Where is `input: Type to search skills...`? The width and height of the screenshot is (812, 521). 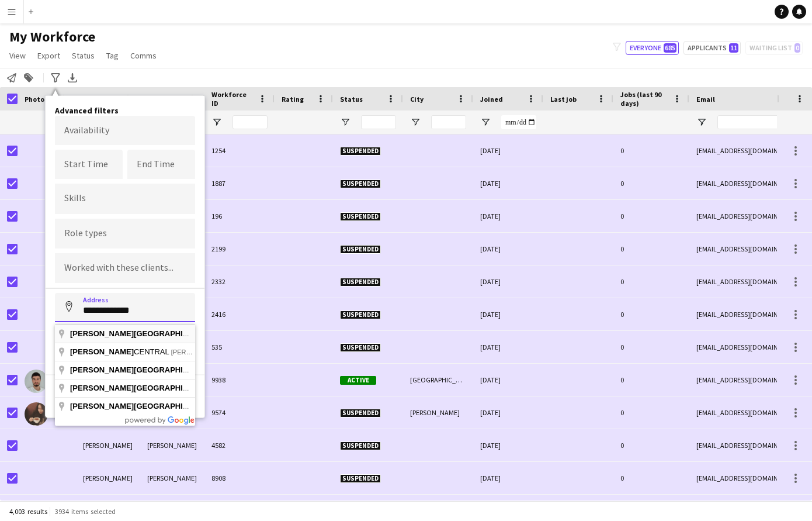 input: Type to search skills... is located at coordinates (125, 199).